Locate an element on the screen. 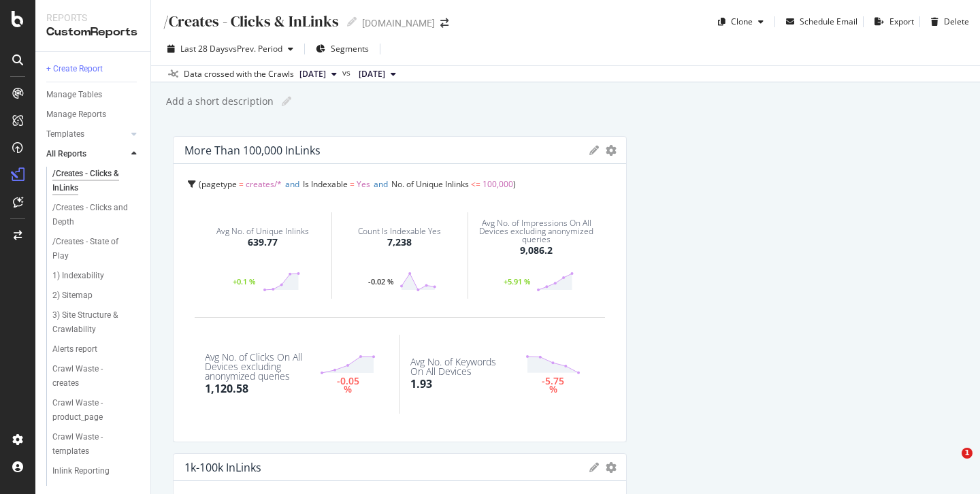  a: Manage Reports is located at coordinates (93, 114).